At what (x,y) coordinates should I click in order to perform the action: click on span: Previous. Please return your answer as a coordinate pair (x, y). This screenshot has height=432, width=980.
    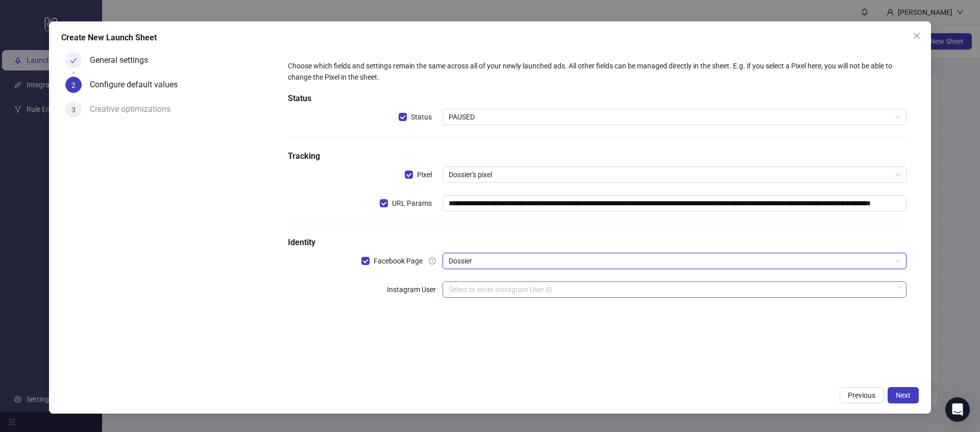
    Looking at the image, I should click on (862, 396).